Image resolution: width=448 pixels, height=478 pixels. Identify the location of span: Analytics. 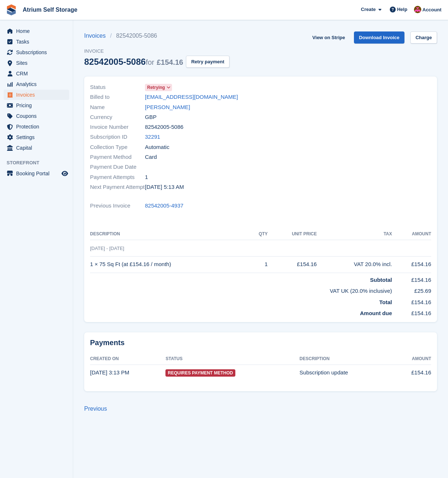
(38, 84).